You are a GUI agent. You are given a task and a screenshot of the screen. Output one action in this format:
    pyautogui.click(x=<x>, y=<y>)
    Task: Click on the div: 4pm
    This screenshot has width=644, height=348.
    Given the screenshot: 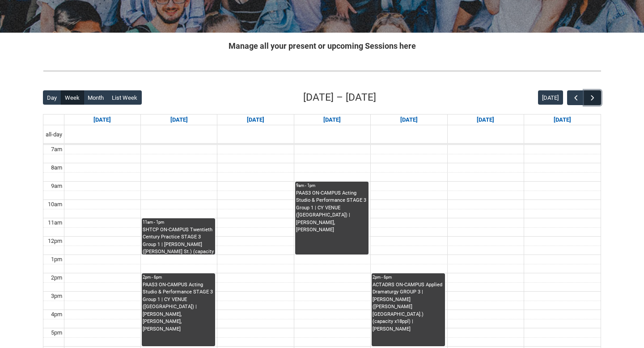 What is the action you would take?
    pyautogui.click(x=56, y=314)
    